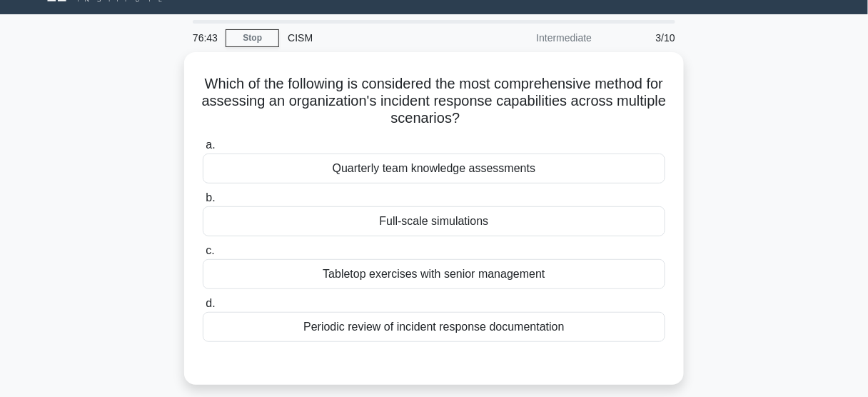 This screenshot has height=397, width=868. I want to click on h5: Which of the following is considered the most comprehensive method for assessing an organization'..., so click(434, 102).